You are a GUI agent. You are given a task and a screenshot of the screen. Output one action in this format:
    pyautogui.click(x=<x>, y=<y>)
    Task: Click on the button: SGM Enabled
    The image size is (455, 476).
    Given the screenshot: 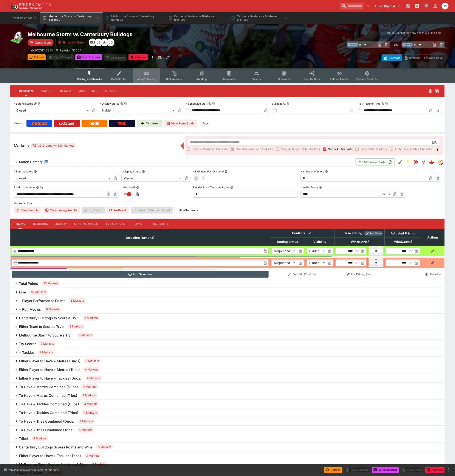 What is the action you would take?
    pyautogui.click(x=408, y=162)
    